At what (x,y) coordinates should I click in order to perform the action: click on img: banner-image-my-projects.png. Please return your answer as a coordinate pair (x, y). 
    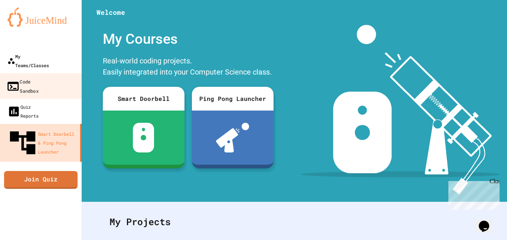
    Looking at the image, I should click on (401, 110).